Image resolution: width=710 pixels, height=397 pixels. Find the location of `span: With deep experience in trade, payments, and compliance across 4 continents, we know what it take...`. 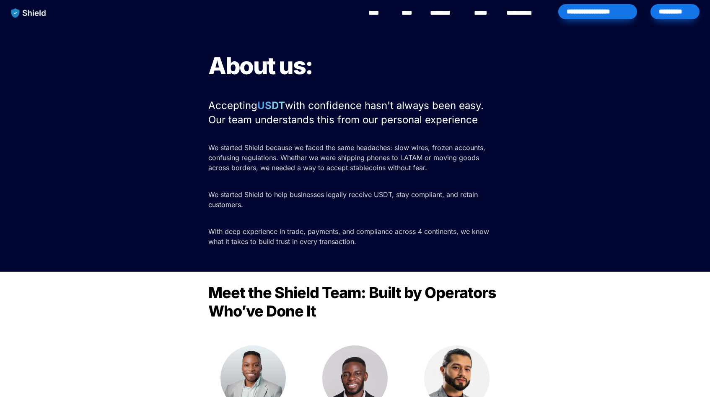

span: With deep experience in trade, payments, and compliance across 4 continents, we know what it take... is located at coordinates (349, 236).